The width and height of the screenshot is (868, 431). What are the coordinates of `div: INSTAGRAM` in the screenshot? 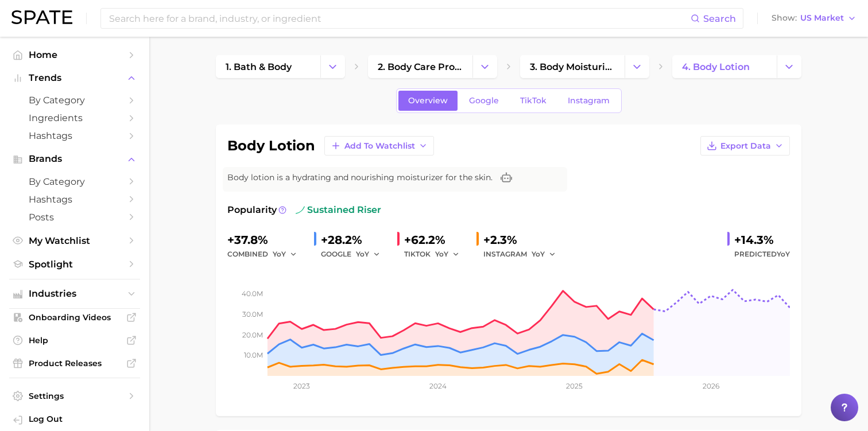 It's located at (524, 254).